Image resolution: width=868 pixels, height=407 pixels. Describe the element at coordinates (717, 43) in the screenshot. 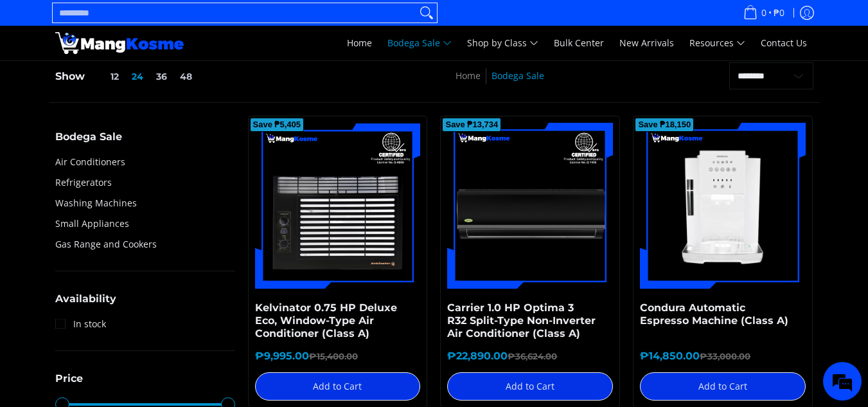

I see `span: Resources` at that location.